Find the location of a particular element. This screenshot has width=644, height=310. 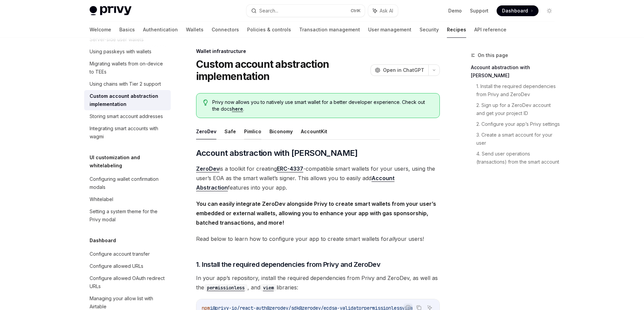

strong: You can easily integrate ZeroDev alongside Privy to create smart wallets from your user’s embedde... is located at coordinates (316, 213).